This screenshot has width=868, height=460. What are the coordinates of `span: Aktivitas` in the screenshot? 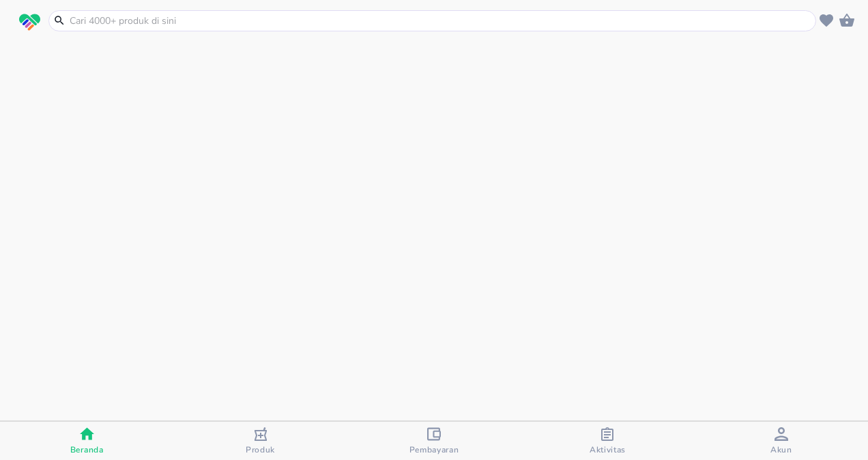 It's located at (607, 449).